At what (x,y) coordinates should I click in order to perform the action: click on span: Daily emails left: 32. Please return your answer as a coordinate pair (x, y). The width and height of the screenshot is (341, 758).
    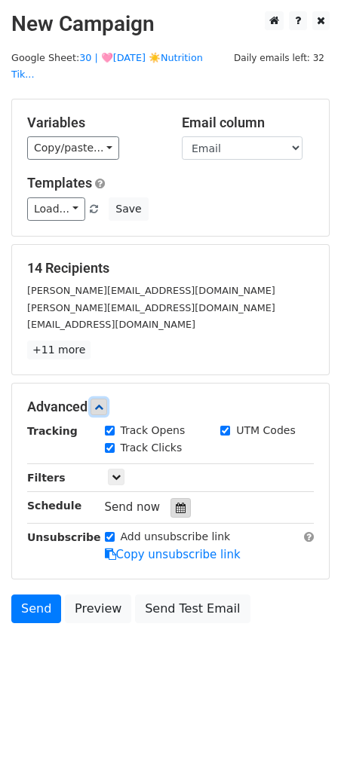
    Looking at the image, I should click on (279, 58).